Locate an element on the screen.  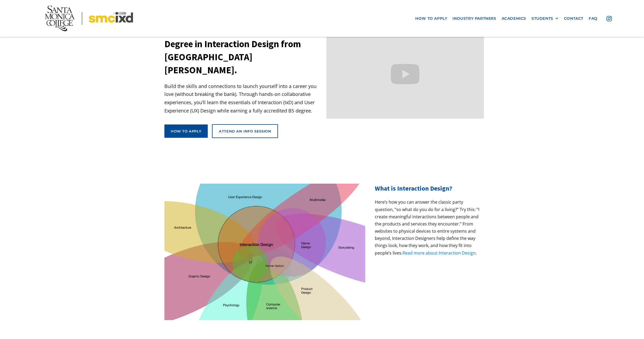
img: icon - instagram is located at coordinates (609, 18).